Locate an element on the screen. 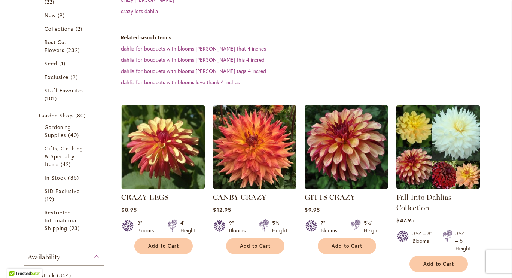  span: 232 is located at coordinates (74, 50).